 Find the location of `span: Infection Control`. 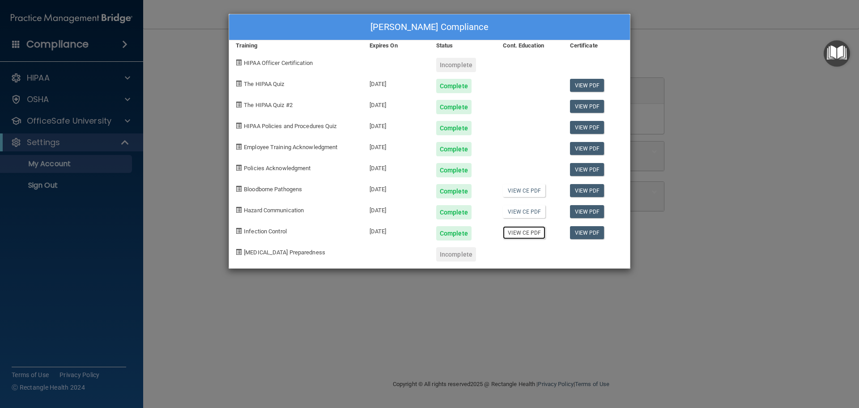

span: Infection Control is located at coordinates (265, 231).